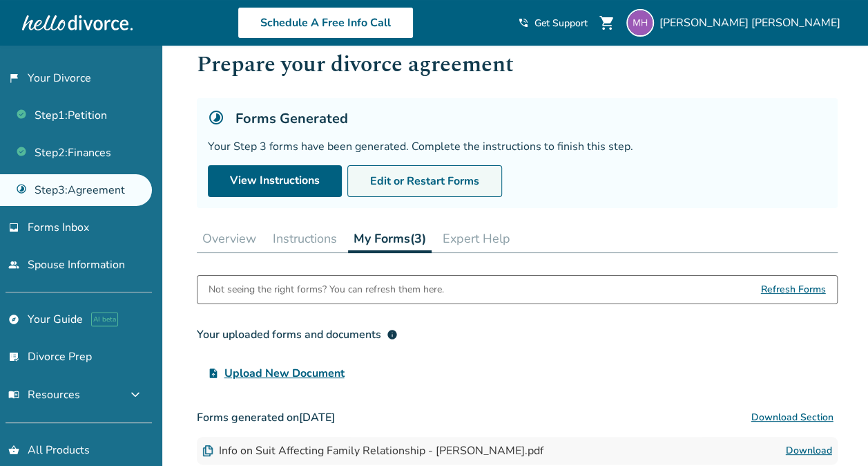  I want to click on span: AI beta, so click(104, 319).